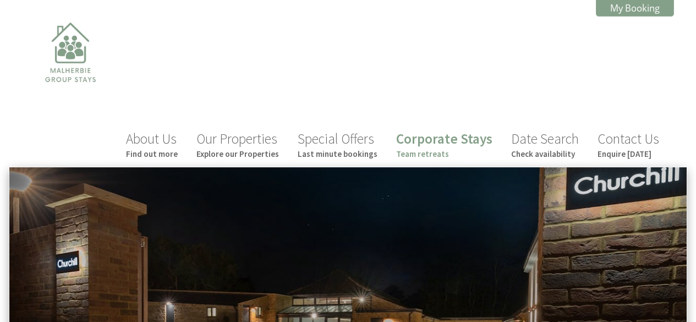 This screenshot has width=696, height=322. What do you see at coordinates (238, 154) in the screenshot?
I see `small: Explore our Properties` at bounding box center [238, 154].